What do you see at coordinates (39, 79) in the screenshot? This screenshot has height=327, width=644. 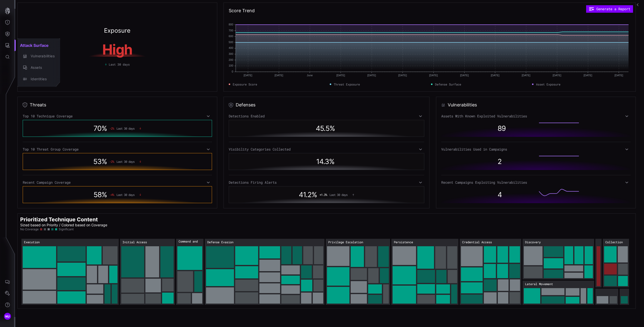 I see `button: Identities` at bounding box center [39, 79].